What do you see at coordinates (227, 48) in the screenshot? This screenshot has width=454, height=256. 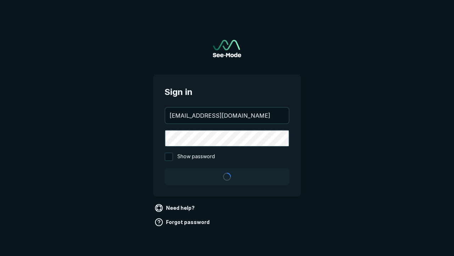 I see `a: Go to sign in` at bounding box center [227, 48].